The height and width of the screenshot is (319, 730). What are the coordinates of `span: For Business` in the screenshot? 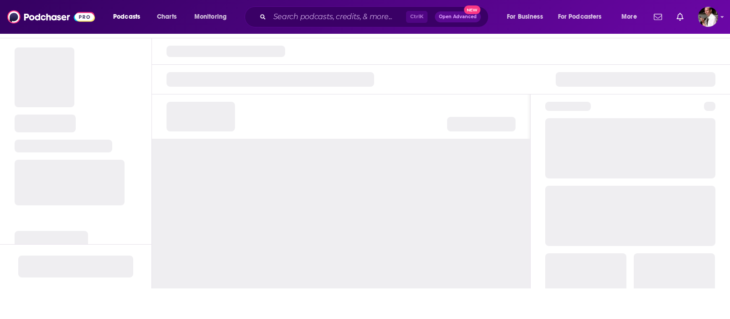 It's located at (525, 17).